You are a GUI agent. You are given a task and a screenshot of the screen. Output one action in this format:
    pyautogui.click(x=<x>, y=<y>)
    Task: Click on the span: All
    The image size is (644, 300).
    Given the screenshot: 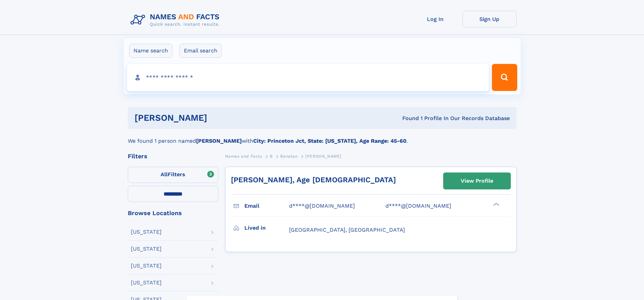 What is the action you would take?
    pyautogui.click(x=164, y=174)
    